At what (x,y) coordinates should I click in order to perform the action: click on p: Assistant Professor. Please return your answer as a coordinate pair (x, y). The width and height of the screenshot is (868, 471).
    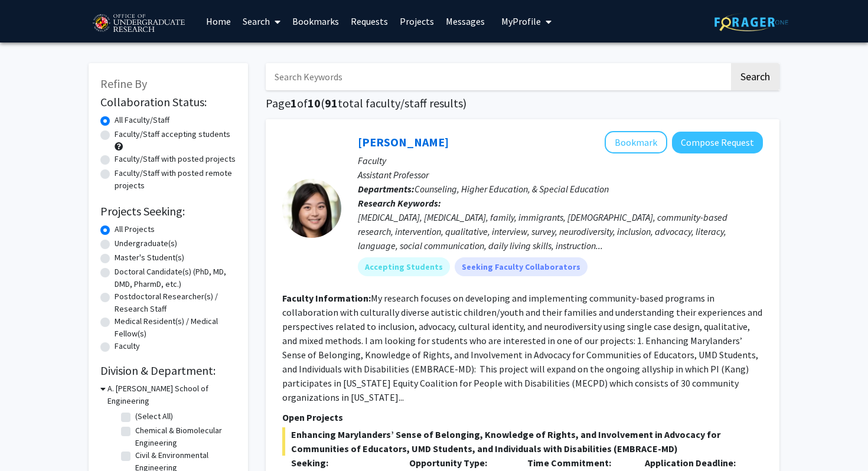
    Looking at the image, I should click on (560, 175).